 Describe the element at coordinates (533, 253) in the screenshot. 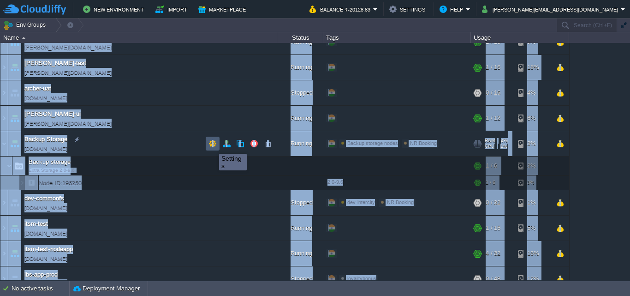

I see `div: 16%` at that location.